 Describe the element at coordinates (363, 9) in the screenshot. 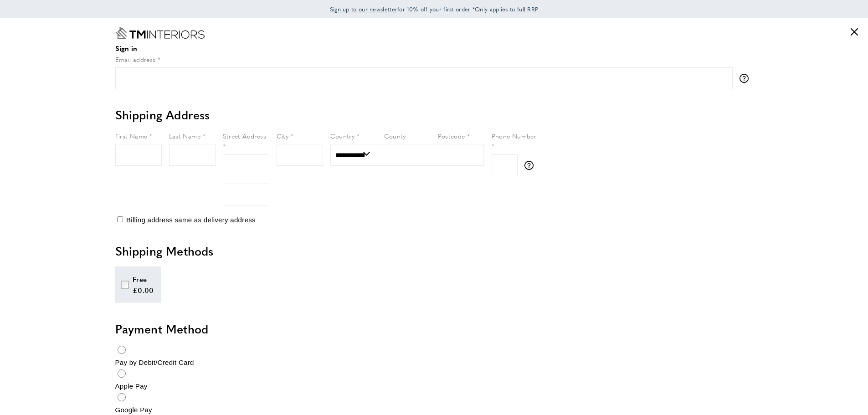

I see `a: Sign up to our newsletter` at that location.